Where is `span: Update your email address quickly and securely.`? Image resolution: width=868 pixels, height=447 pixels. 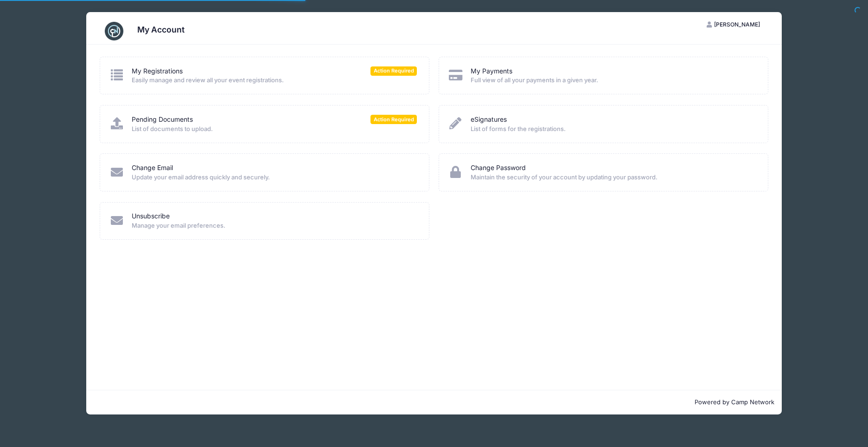
span: Update your email address quickly and securely. is located at coordinates (274, 178).